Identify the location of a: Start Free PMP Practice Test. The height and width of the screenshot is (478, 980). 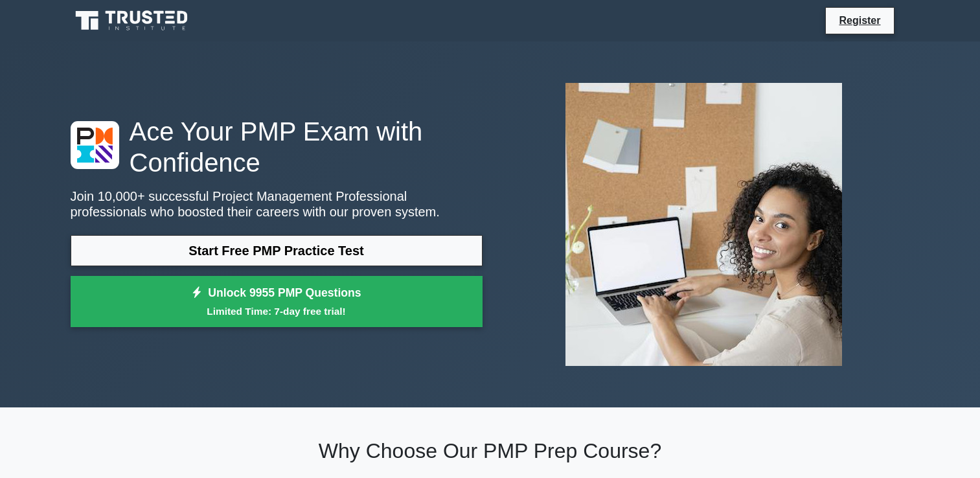
(277, 251).